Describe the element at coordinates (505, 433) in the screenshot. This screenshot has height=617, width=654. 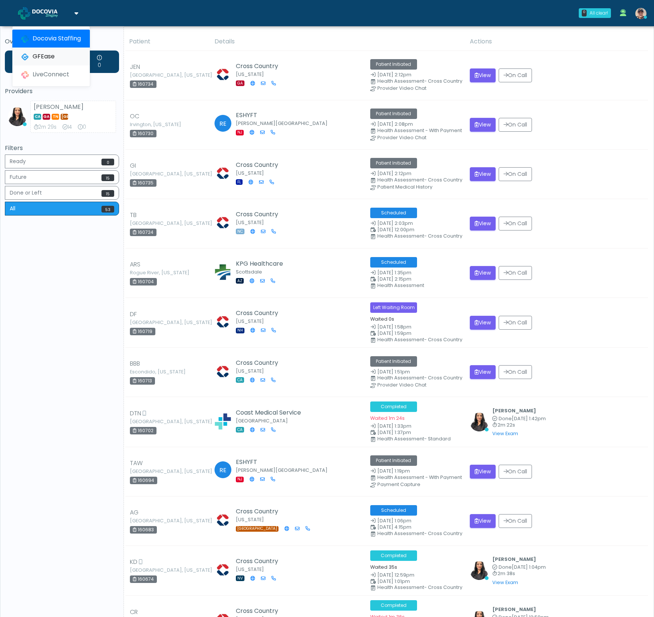
I see `a: View Exam` at that location.